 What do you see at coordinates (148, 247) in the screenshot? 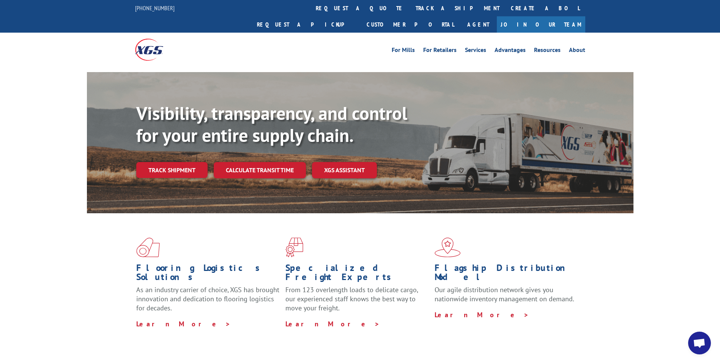
I see `img: xgs-icon-total-supply-chain-intelligence-red` at bounding box center [148, 247].